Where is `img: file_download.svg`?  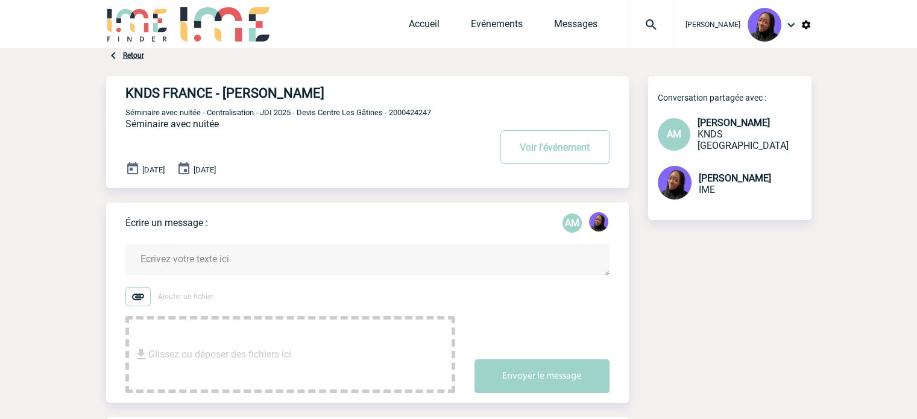 img: file_download.svg is located at coordinates (141, 355).